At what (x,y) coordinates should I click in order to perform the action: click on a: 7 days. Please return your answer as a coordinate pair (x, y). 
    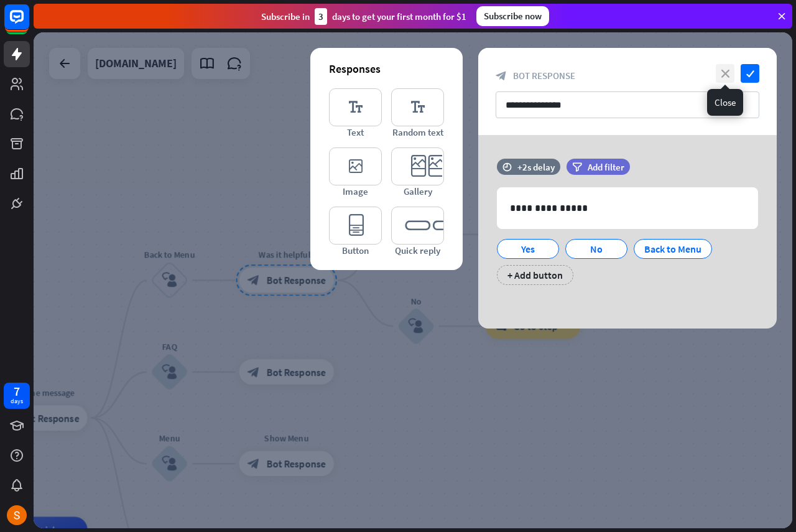
    Looking at the image, I should click on (17, 396).